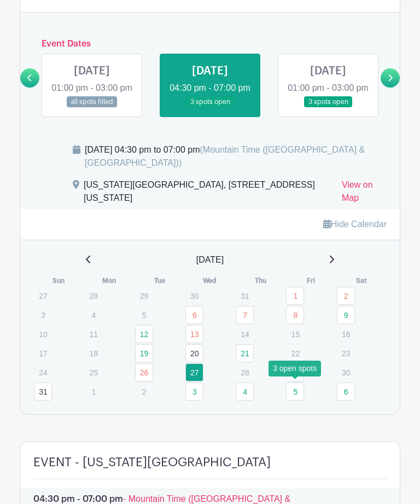  Describe the element at coordinates (144, 296) in the screenshot. I see `p: 29` at that location.